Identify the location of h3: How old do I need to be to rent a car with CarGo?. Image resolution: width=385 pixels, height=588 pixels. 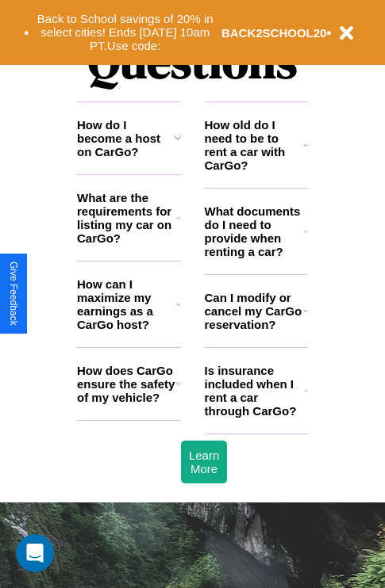
(254, 145).